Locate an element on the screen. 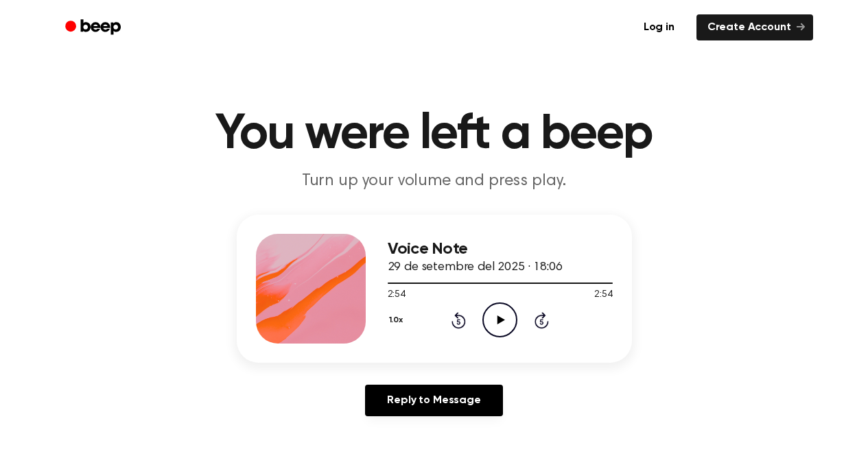 The width and height of the screenshot is (868, 456). span: 29 de setembre del 2025 · 18:06 is located at coordinates (475, 268).